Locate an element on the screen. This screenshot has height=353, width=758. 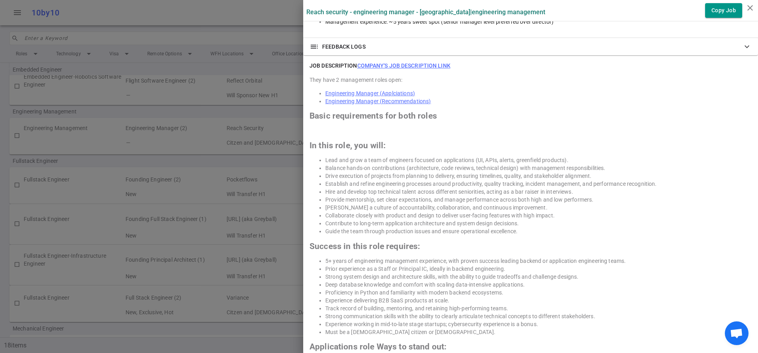
span: expand_more is located at coordinates (747, 47).